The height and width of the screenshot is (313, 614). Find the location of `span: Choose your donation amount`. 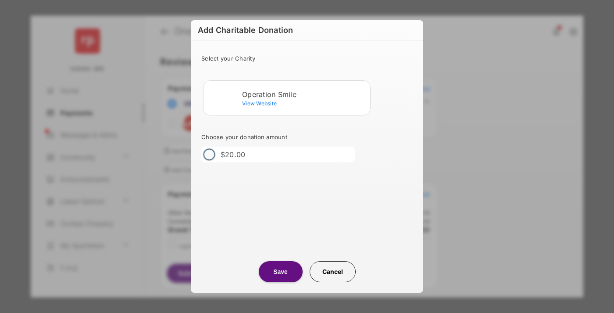

span: Choose your donation amount is located at coordinates (244, 137).